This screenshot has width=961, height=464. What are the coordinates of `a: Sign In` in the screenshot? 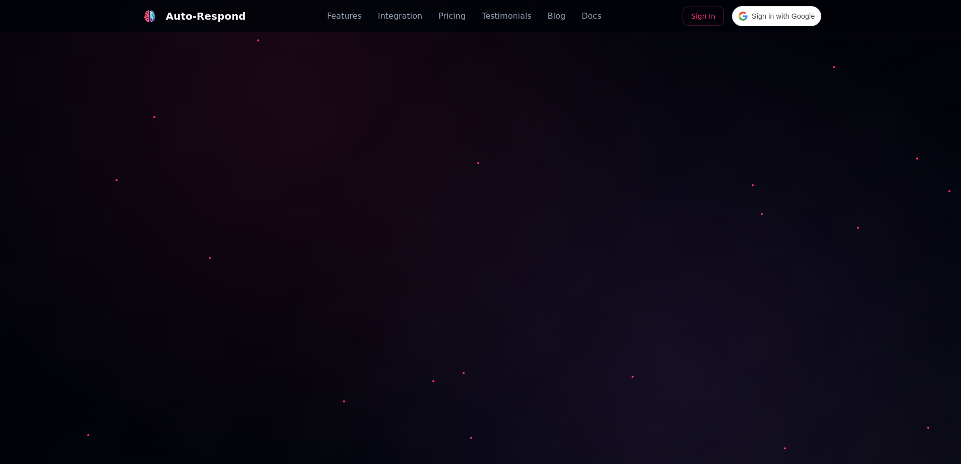 It's located at (703, 16).